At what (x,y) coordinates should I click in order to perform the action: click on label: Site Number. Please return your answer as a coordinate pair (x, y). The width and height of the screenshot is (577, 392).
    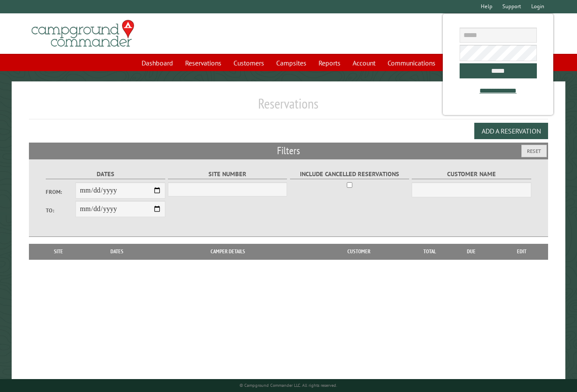
    Looking at the image, I should click on (228, 174).